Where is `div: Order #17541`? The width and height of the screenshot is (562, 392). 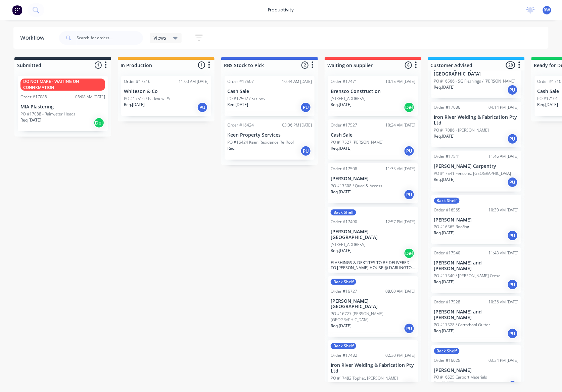
div: Order #17541 is located at coordinates (447, 156).